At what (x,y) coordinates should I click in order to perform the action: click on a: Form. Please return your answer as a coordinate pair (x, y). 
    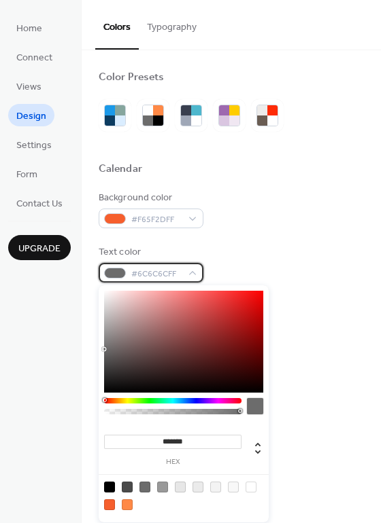
    Looking at the image, I should click on (27, 173).